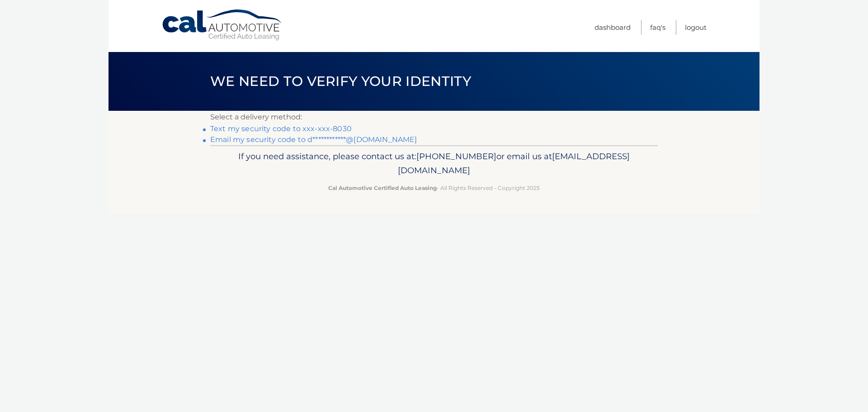  I want to click on strong: Cal Automotive Certified Auto Leasing, so click(383, 188).